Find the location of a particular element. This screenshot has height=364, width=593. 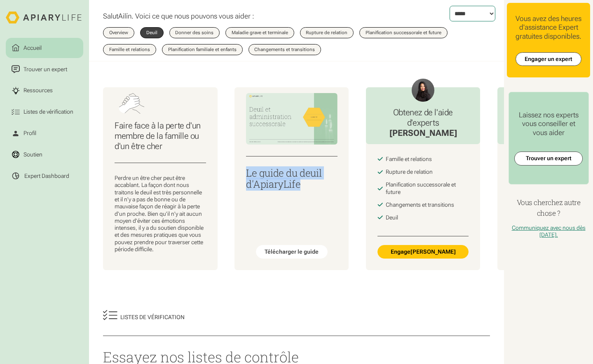

a: Listes de vérification is located at coordinates (45, 112).